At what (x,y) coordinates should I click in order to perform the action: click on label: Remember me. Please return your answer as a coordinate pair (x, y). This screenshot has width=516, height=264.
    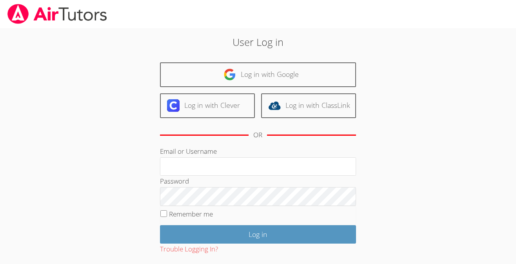
    Looking at the image, I should click on (191, 214).